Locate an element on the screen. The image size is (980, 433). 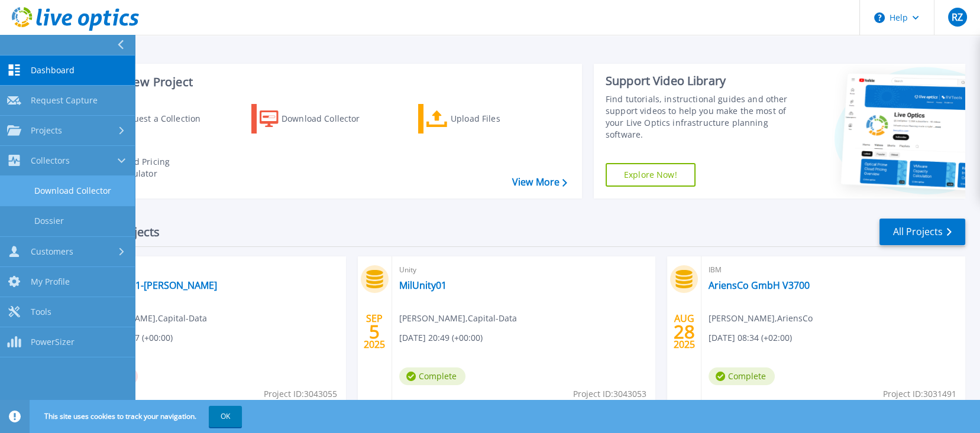
span: IBM is located at coordinates (834, 270).